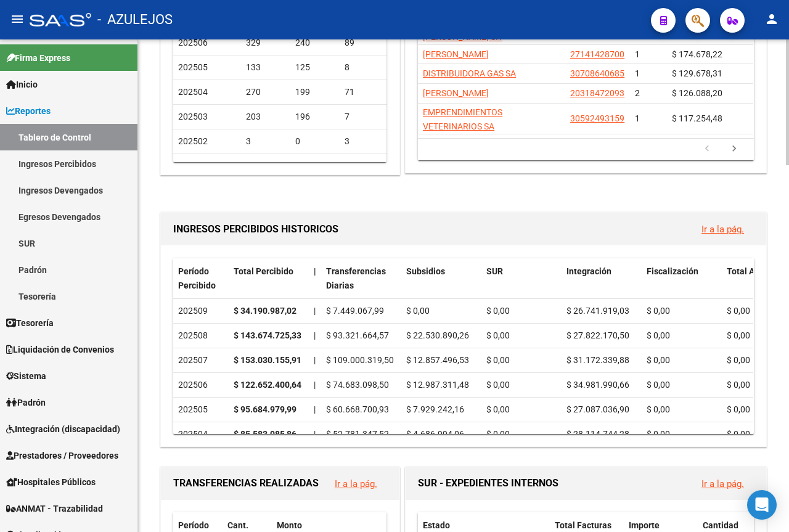  I want to click on span: $ 28.114.744,28, so click(598, 434).